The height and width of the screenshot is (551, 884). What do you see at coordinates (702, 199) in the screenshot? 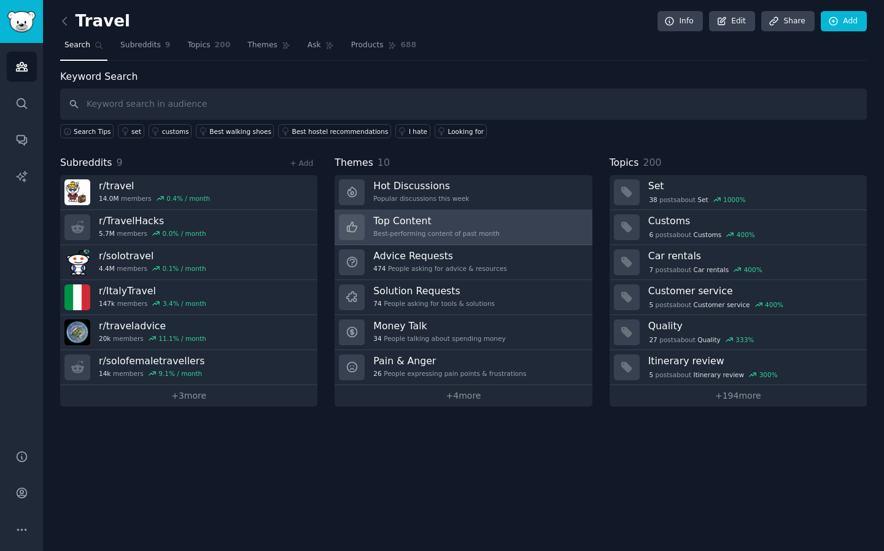
I see `span: Set` at bounding box center [702, 199].